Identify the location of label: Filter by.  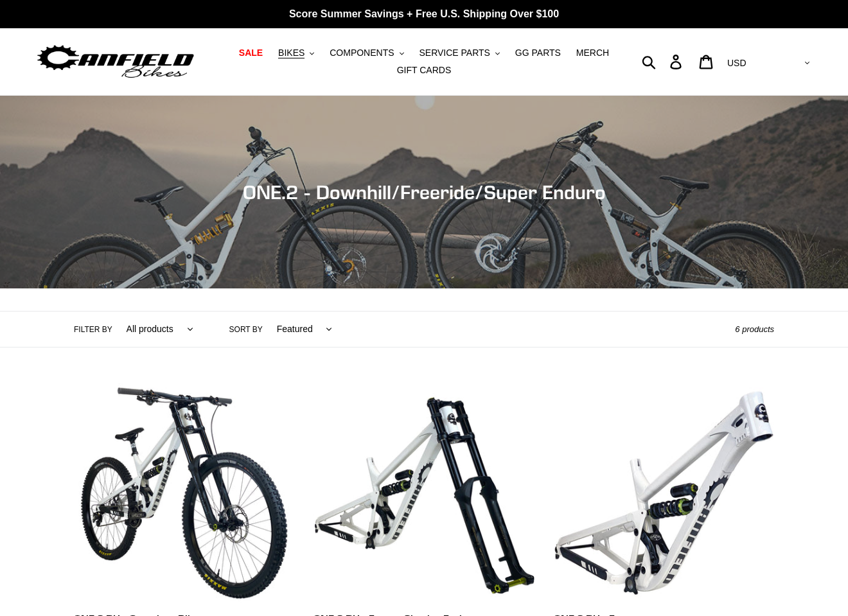
(93, 330).